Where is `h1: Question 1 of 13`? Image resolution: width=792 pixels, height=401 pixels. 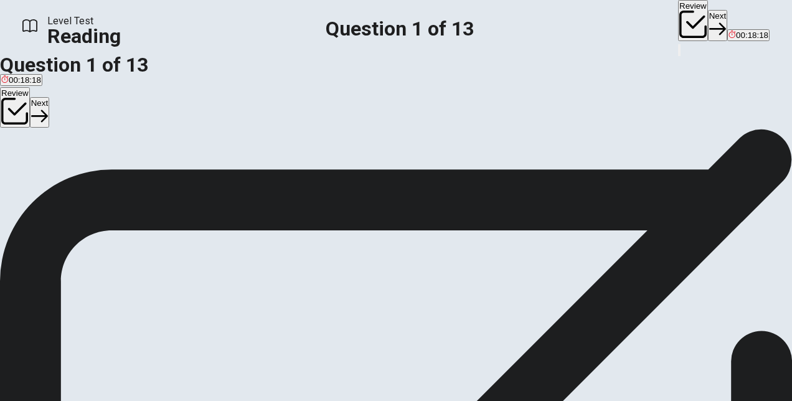
h1: Question 1 of 13 is located at coordinates (400, 29).